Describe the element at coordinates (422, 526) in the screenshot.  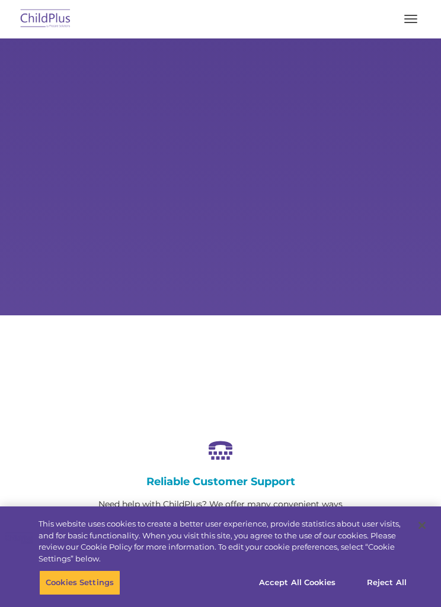
I see `button: Close` at that location.